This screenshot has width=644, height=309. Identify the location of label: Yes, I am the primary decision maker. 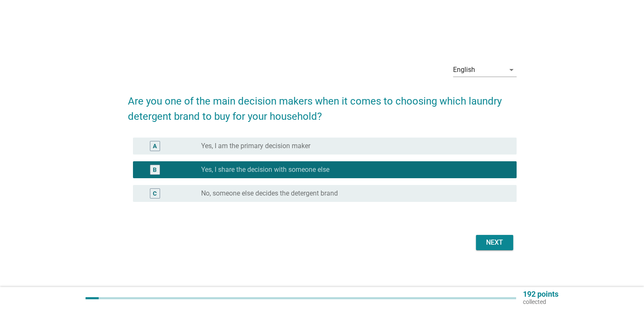
(256, 146).